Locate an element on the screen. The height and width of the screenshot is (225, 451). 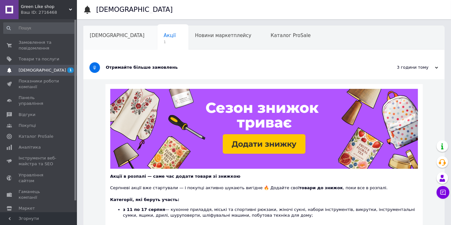
span: Green Like shop is located at coordinates (45, 7).